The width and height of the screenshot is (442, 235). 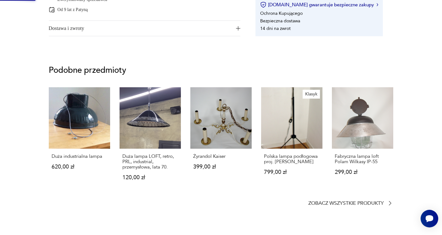 I want to click on img: Ikona strzałki w prawo, so click(x=378, y=5).